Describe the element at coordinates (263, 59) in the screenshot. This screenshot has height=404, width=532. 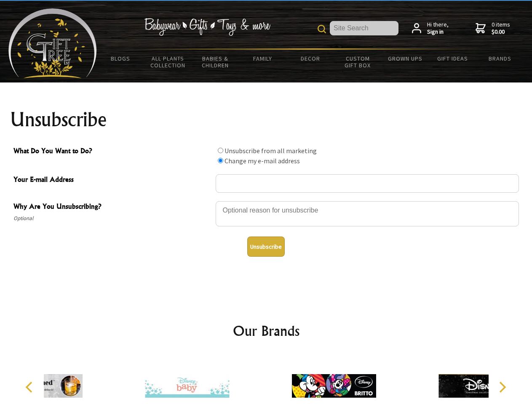
I see `a: Family` at that location.